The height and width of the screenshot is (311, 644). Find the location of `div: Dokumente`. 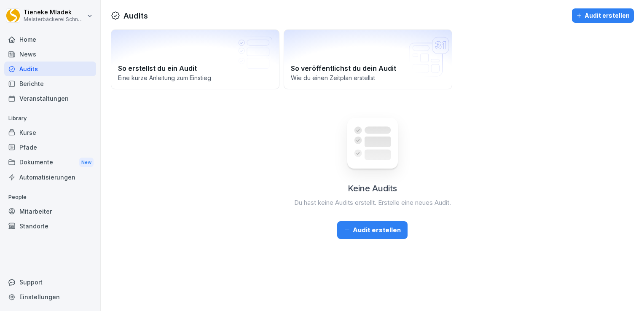

div: Dokumente is located at coordinates (50, 162).